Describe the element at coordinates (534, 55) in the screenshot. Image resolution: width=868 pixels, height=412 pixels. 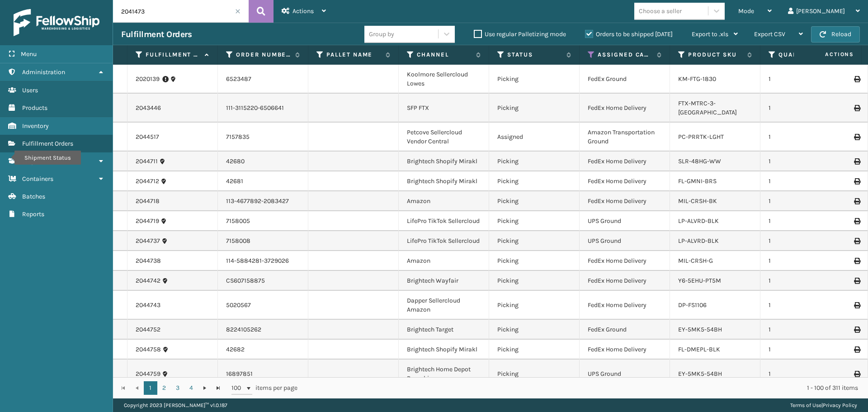
I see `label: Status` at that location.